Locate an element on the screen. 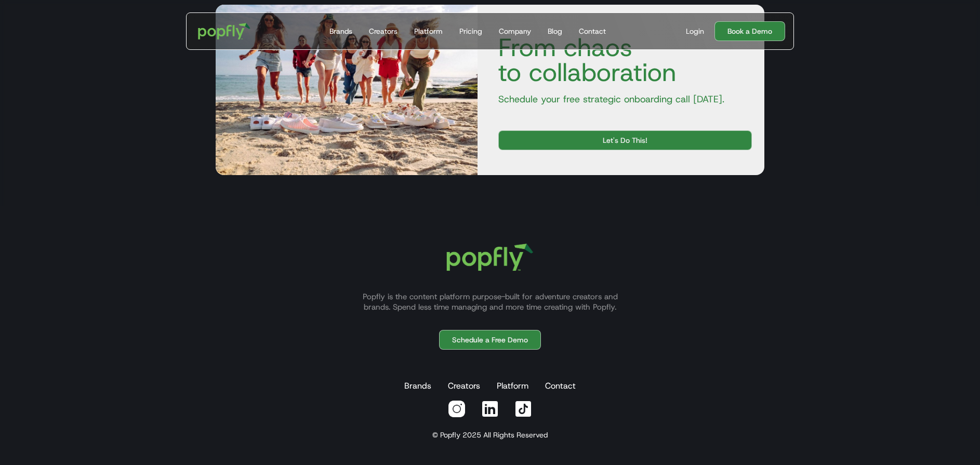 Image resolution: width=980 pixels, height=465 pixels. a: Company is located at coordinates (515, 31).